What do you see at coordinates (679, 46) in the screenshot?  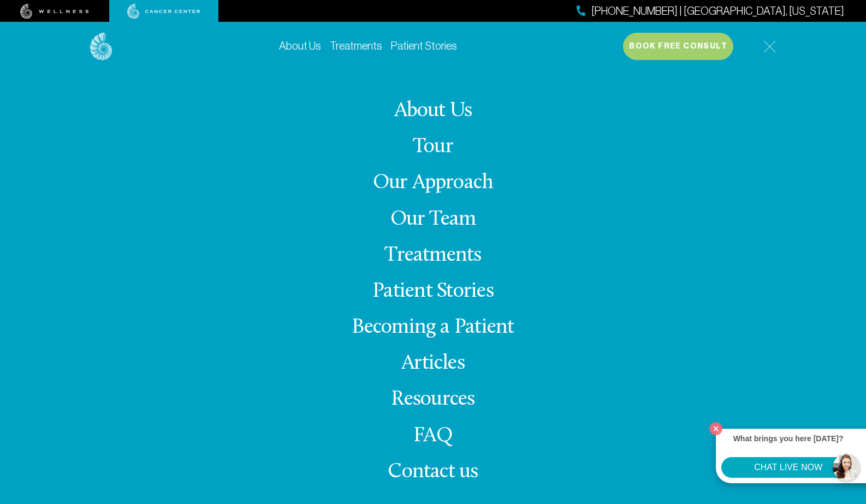 I see `button: Book Free Consult` at bounding box center [679, 46].